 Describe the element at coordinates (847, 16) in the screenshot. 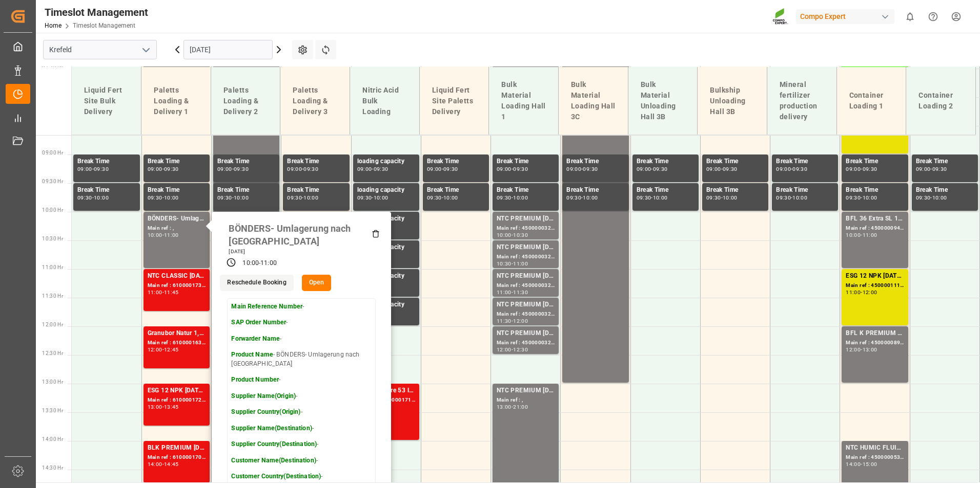

I see `button: Compo Expert` at that location.